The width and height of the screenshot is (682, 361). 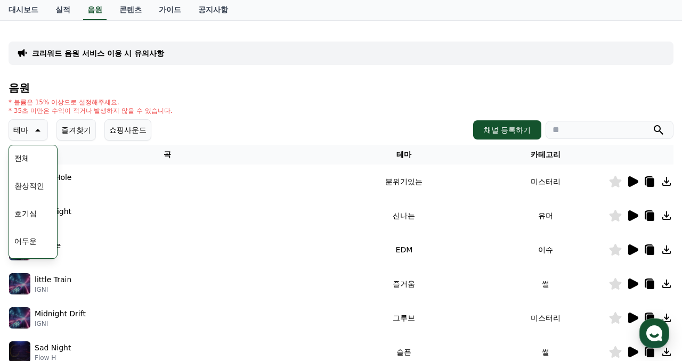 I want to click on span: 홈, so click(x=37, y=293).